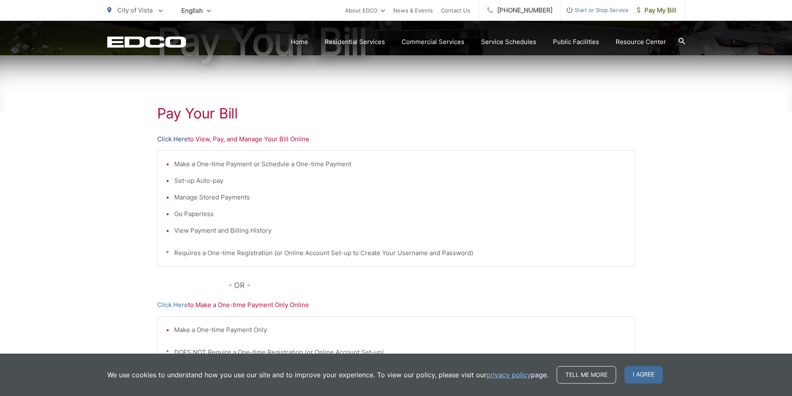  What do you see at coordinates (396, 253) in the screenshot?
I see `p: * Requires a One-time Registration (or Online Account Set-up to Create Your Username and Password)` at bounding box center [396, 253].